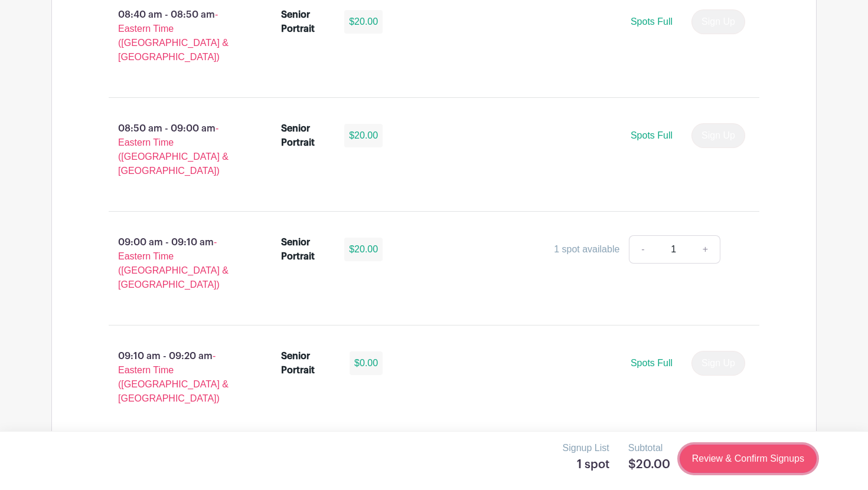 Image resolution: width=868 pixels, height=490 pixels. I want to click on p: Signup List, so click(585, 449).